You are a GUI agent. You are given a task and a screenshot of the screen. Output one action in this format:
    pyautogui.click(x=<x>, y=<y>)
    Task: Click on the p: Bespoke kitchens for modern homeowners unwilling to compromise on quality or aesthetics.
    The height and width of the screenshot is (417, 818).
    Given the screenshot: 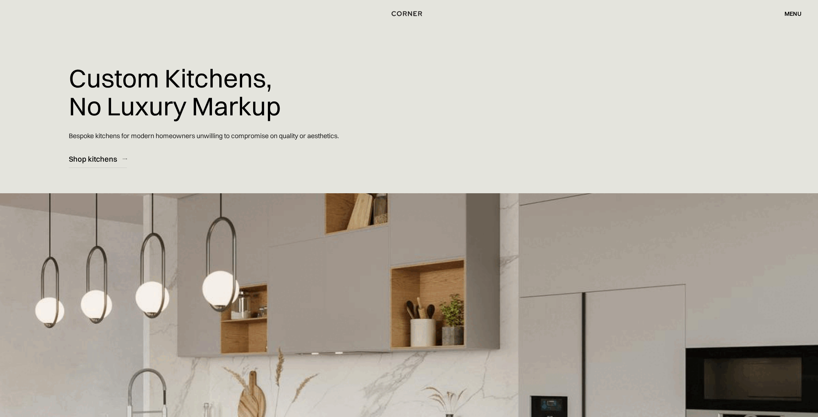 What is the action you would take?
    pyautogui.click(x=204, y=136)
    